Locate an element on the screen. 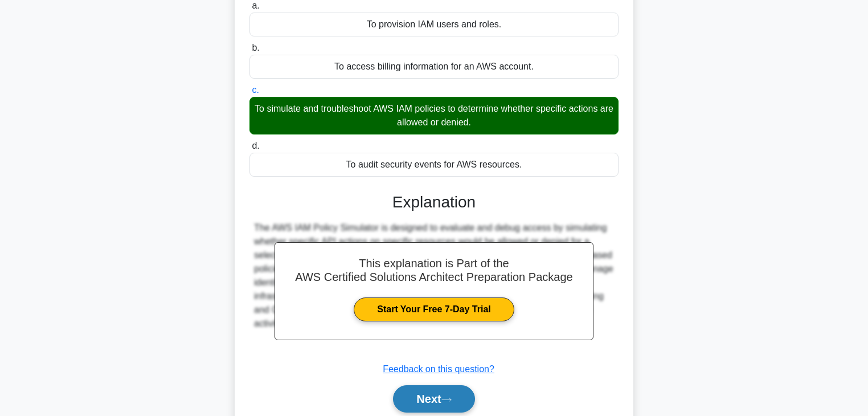 This screenshot has height=416, width=868. div: To audit security events for AWS resources. is located at coordinates (434, 165).